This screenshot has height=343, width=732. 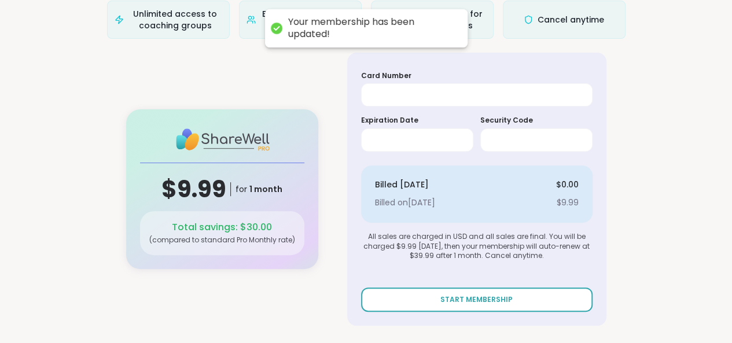 I want to click on div: $ 9.99, so click(x=568, y=203).